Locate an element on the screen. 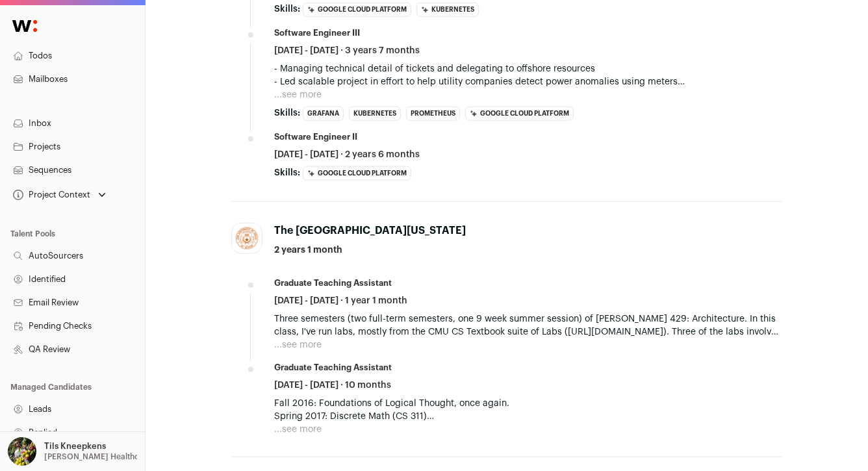  img: f3530c6ac4b8c6d8b3cbc4d0277ea49f329f839e87ae1eb6b93d0c59905ef52f.jpg is located at coordinates (246, 238).